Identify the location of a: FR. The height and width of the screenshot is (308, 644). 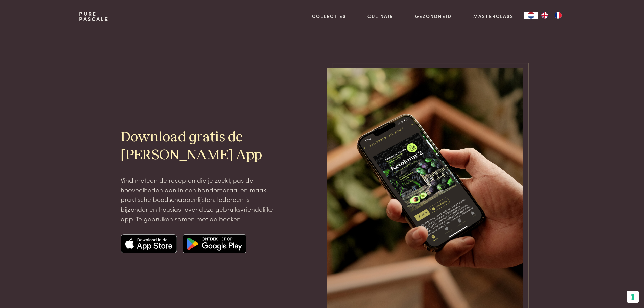
(558, 16).